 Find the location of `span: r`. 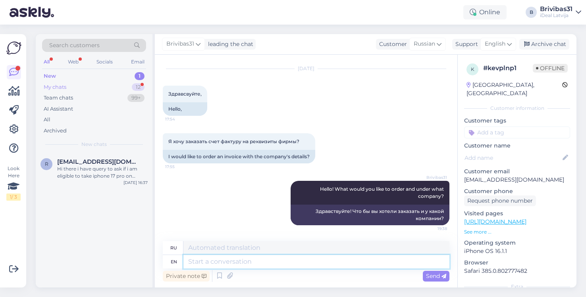

span: r is located at coordinates (46, 164).